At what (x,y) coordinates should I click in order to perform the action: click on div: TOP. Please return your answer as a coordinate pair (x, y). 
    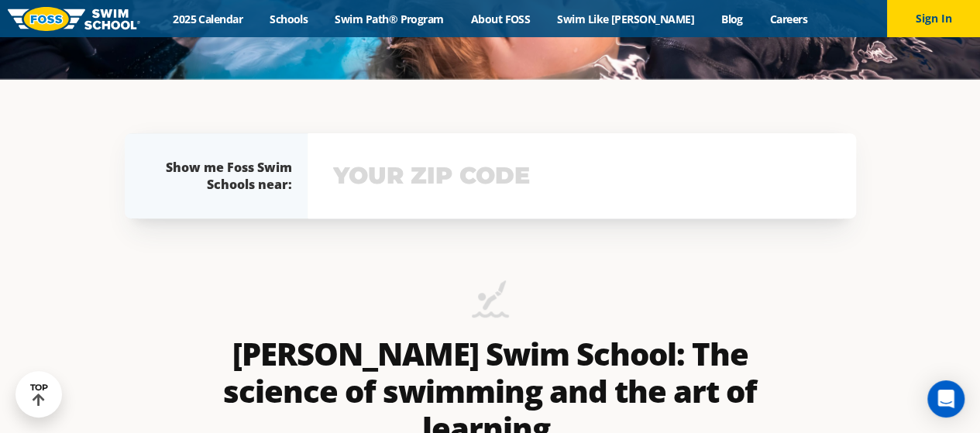
    Looking at the image, I should click on (39, 394).